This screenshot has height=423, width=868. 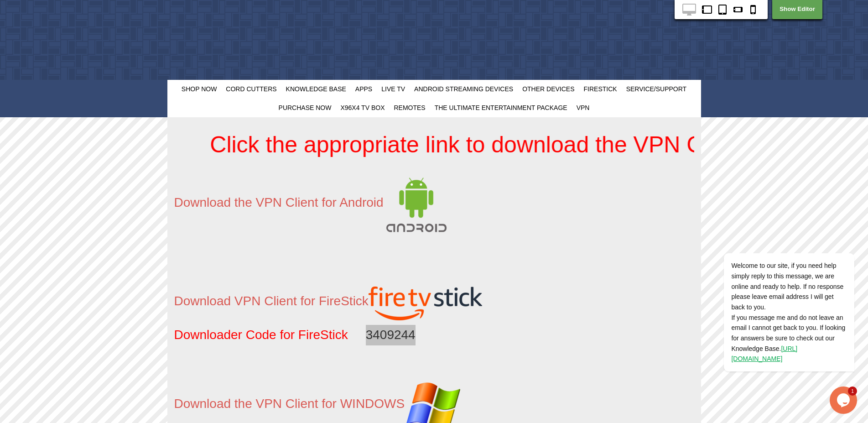 What do you see at coordinates (463, 89) in the screenshot?
I see `a: Android Streaming Devices` at bounding box center [463, 89].